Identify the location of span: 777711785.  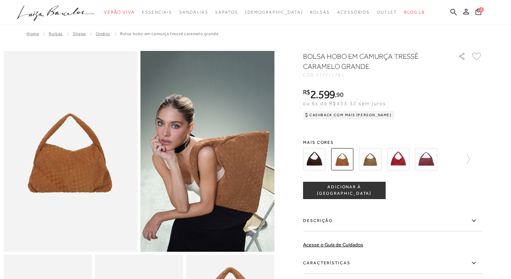
(330, 75).